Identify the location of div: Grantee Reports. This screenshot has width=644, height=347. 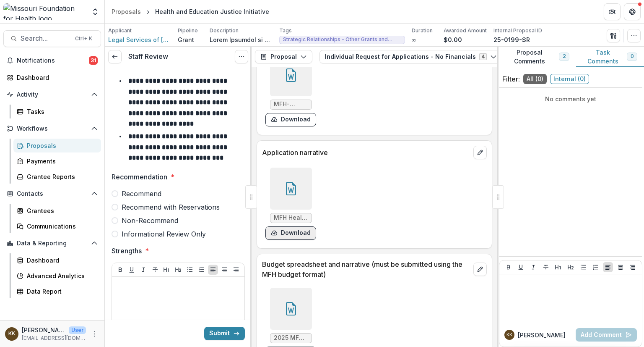
(61, 176).